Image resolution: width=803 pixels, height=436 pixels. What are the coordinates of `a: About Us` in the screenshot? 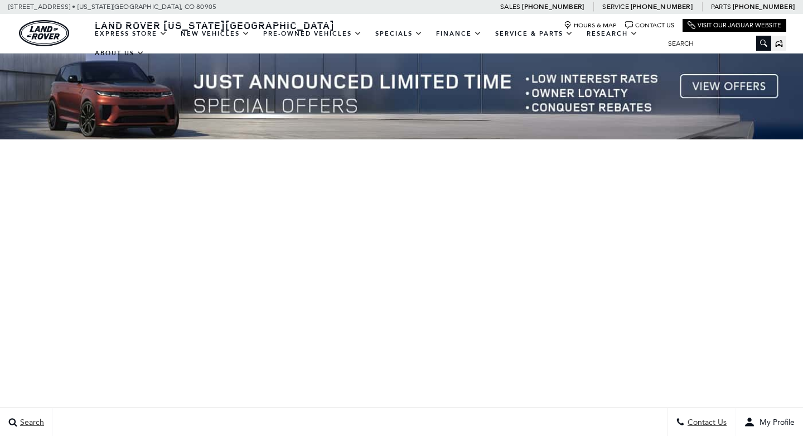 It's located at (119, 53).